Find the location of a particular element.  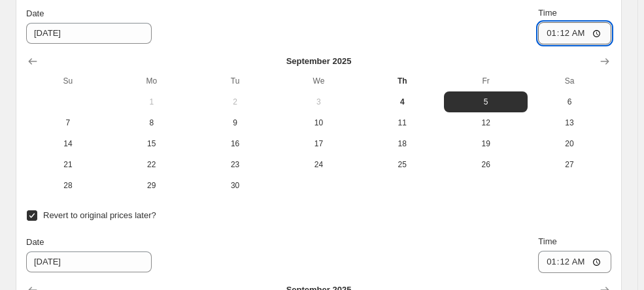

th: Wednesday is located at coordinates (319, 81).